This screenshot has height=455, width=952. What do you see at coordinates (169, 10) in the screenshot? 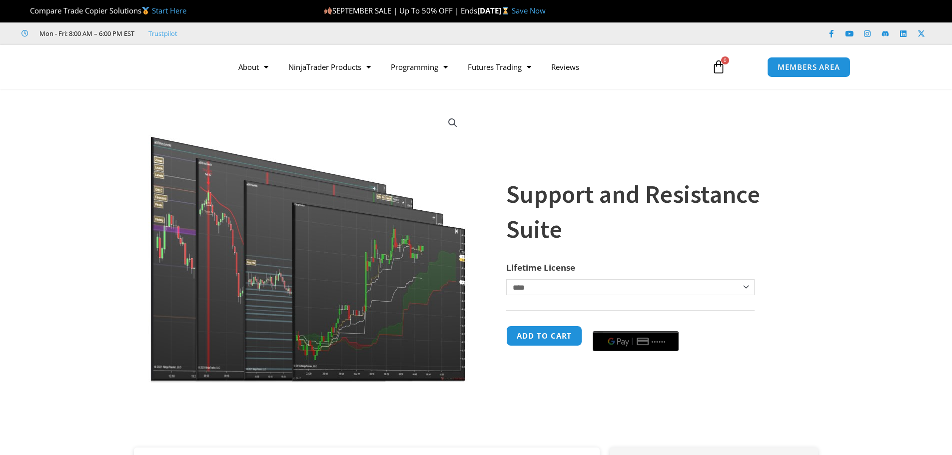
I see `a: Start Here` at bounding box center [169, 10].